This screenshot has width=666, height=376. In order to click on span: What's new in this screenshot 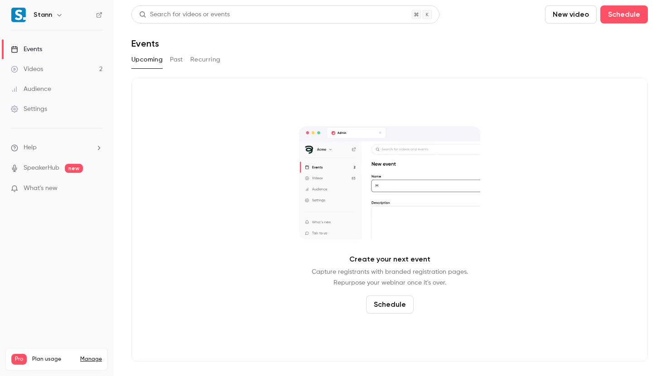, I will do `click(40, 188)`.